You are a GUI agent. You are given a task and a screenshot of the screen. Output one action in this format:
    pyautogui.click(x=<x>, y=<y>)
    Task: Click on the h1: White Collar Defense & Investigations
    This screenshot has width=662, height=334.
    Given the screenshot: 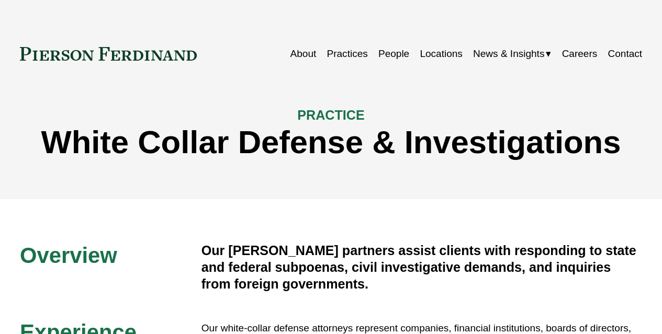 What is the action you would take?
    pyautogui.click(x=331, y=142)
    